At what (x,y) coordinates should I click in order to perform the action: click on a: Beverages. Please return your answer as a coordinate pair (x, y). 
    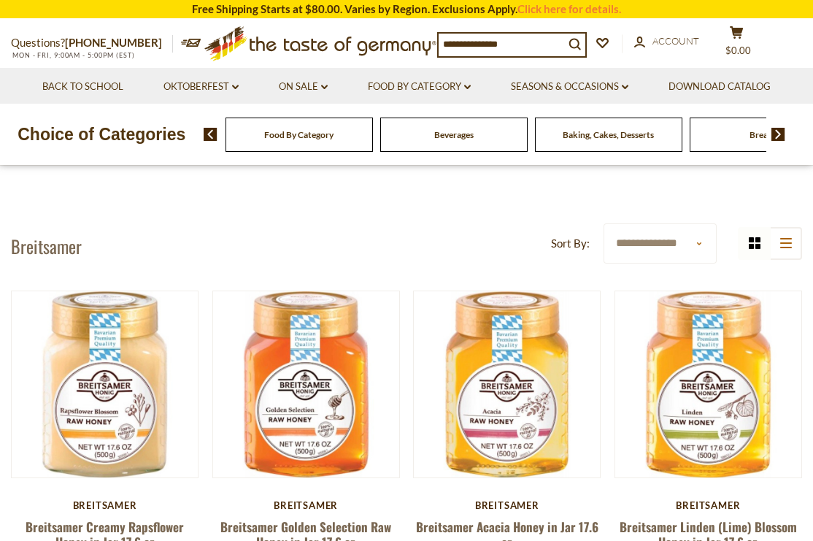
    Looking at the image, I should click on (454, 134).